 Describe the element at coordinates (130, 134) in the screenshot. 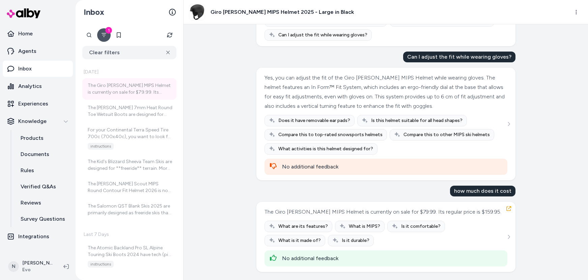

I see `div: For your Continental Terra Speed Tire 700c (700x40c), you want to look for 700c inner tubes that ...` at that location.